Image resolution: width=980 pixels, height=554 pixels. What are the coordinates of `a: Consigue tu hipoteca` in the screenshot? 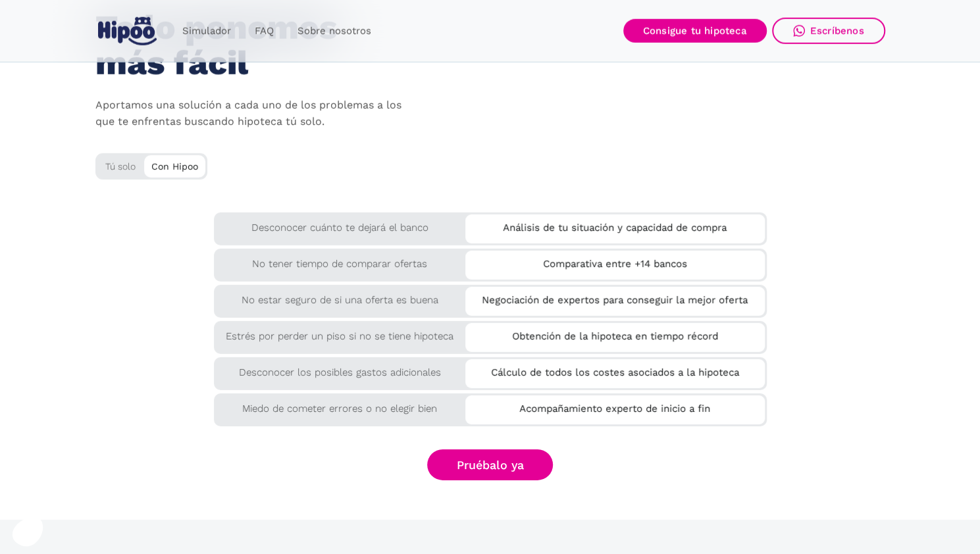 It's located at (695, 31).